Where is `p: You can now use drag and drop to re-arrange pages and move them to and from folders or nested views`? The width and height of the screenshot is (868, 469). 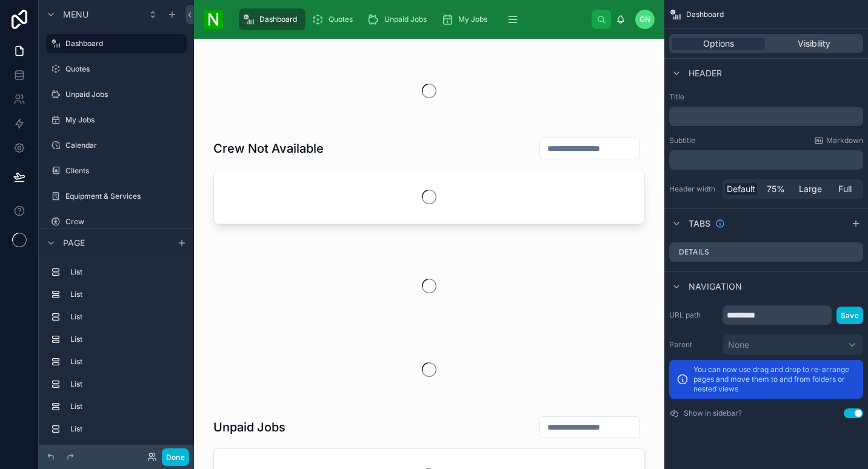 p: You can now use drag and drop to re-arrange pages and move them to and from folders or nested views is located at coordinates (774, 380).